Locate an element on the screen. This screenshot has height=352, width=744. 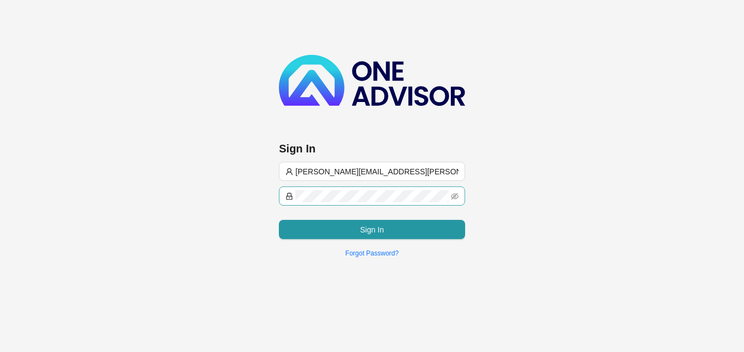
span: user is located at coordinates (289, 171).